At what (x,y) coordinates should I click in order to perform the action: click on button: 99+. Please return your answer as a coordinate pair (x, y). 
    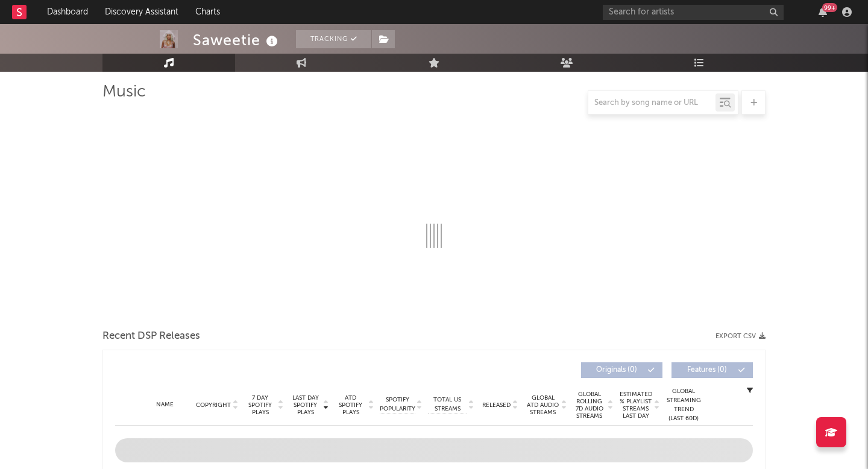
    Looking at the image, I should click on (823, 12).